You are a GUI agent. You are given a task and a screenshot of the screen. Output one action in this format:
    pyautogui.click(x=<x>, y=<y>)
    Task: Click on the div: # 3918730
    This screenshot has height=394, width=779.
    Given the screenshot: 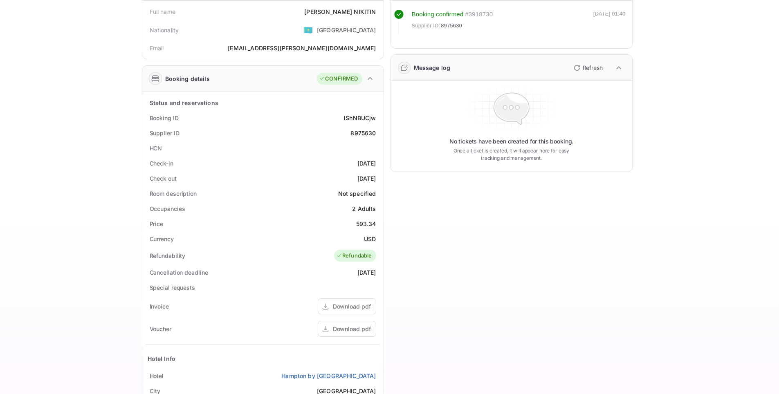 What is the action you would take?
    pyautogui.click(x=479, y=14)
    